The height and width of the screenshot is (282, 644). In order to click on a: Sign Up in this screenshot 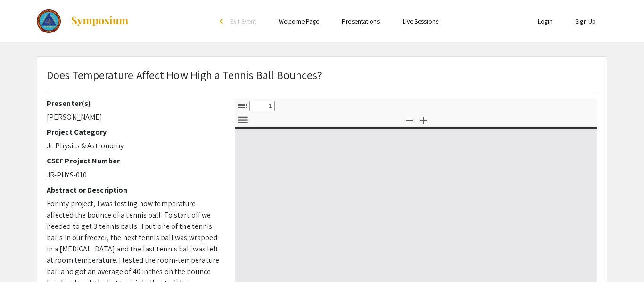, I will do `click(585, 21)`.